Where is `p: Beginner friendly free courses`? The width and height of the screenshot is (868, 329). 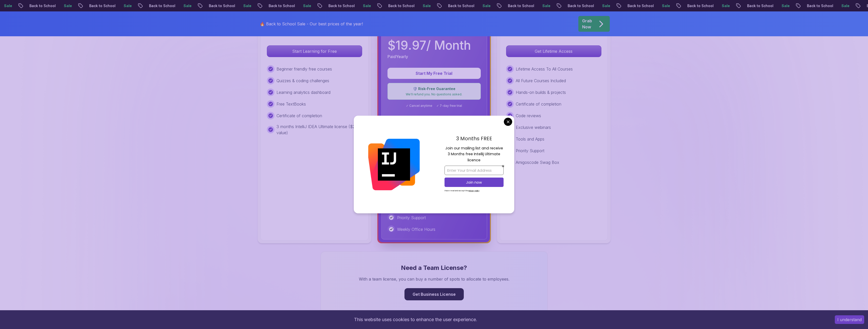 p: Beginner friendly free courses is located at coordinates (304, 69).